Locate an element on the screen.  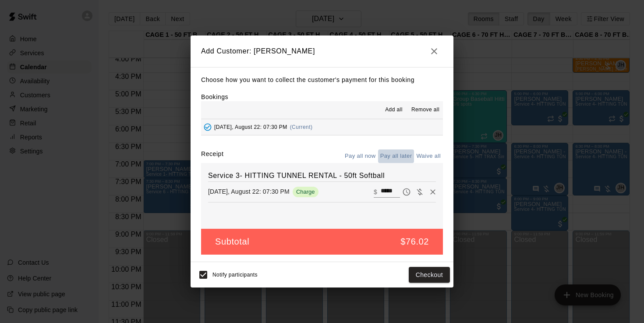
span: Add all is located at coordinates (393, 110).